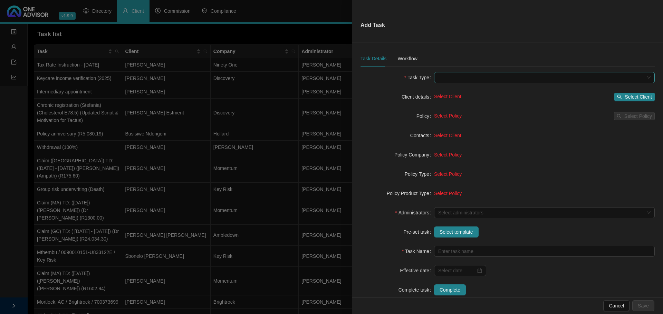  I want to click on div: Workflow, so click(407, 59).